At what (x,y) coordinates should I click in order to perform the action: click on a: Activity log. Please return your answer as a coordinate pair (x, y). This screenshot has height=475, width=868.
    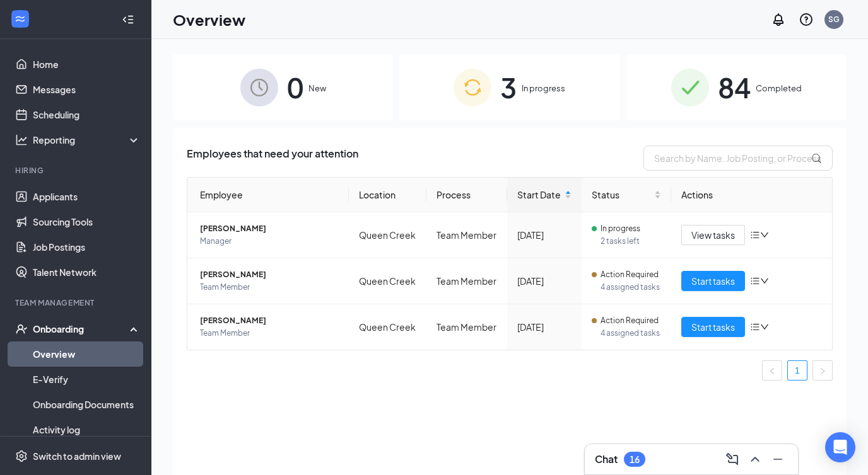
    Looking at the image, I should click on (87, 430).